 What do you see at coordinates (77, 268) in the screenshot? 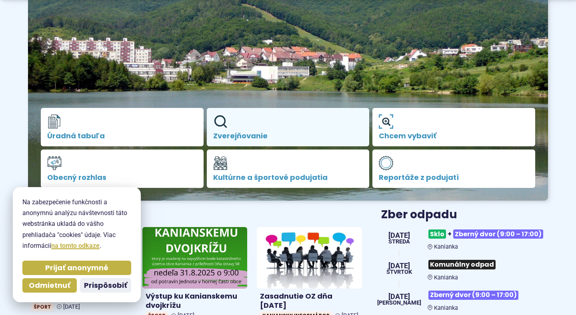
I see `span: Prijať anonymné` at bounding box center [77, 268].